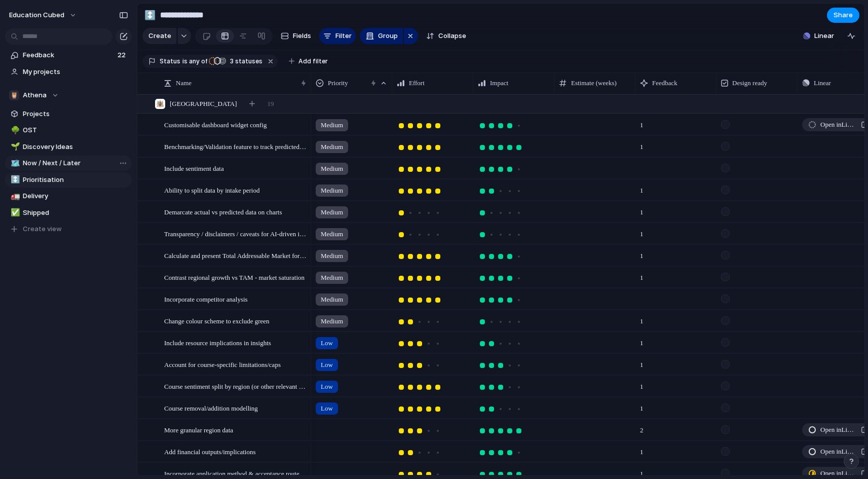 The image size is (868, 479). I want to click on span: Benchmarking/Validation feature to track predicted vs actual performance, so click(235, 146).